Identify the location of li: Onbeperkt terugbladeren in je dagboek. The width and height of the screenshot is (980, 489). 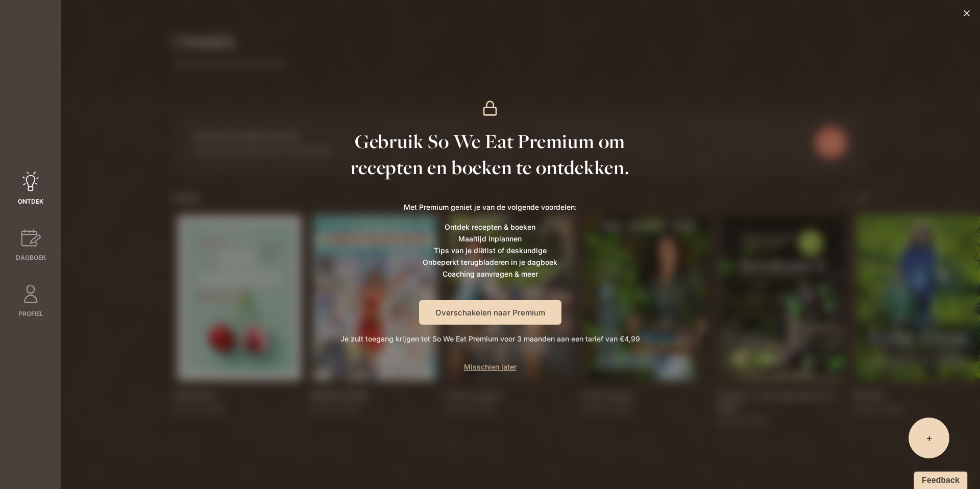
(490, 262).